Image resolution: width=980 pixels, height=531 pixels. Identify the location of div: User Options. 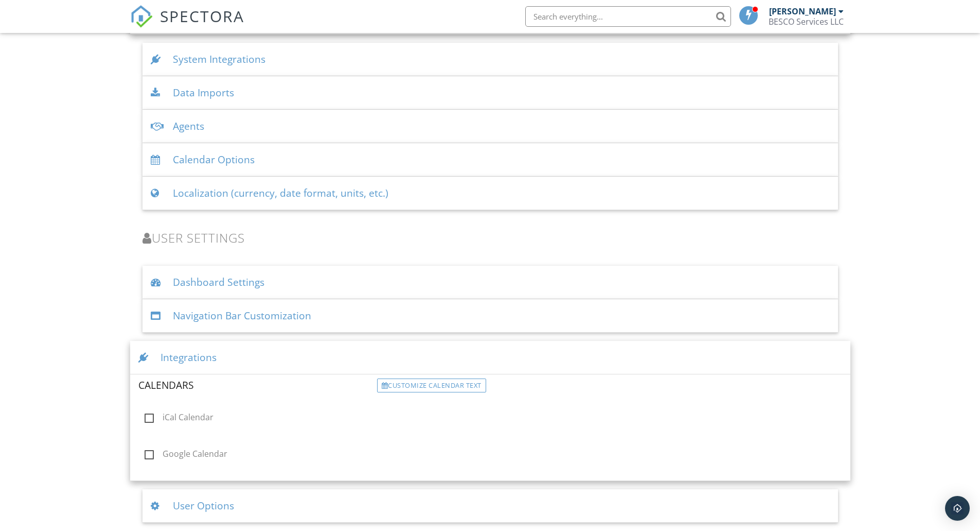
(490, 506).